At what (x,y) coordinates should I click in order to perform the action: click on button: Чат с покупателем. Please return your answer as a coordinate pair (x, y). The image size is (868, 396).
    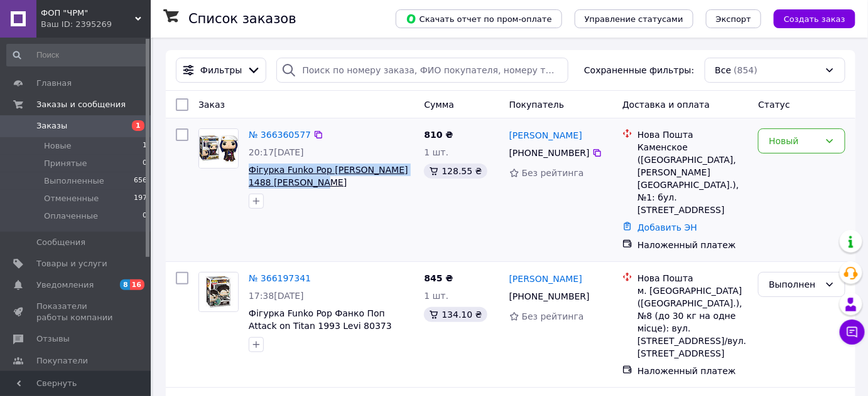
    Looking at the image, I should click on (852, 332).